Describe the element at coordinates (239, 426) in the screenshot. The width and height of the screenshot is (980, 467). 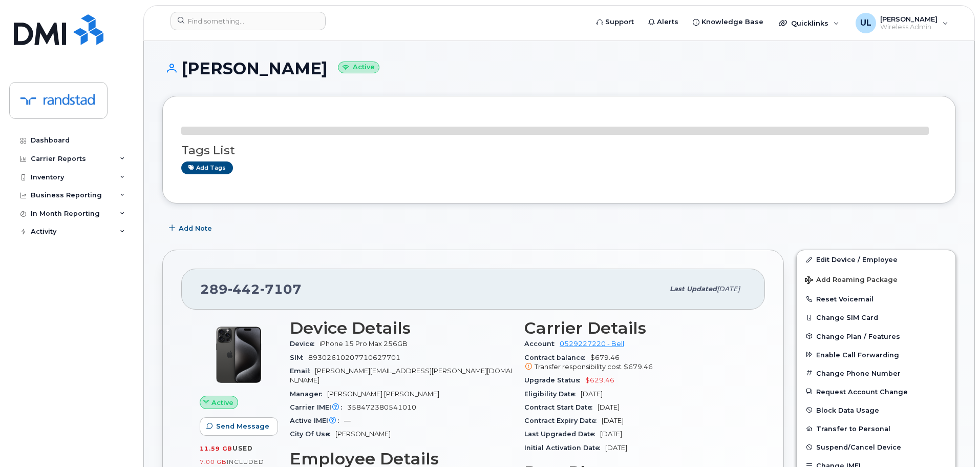
I see `button: Send Message` at that location.